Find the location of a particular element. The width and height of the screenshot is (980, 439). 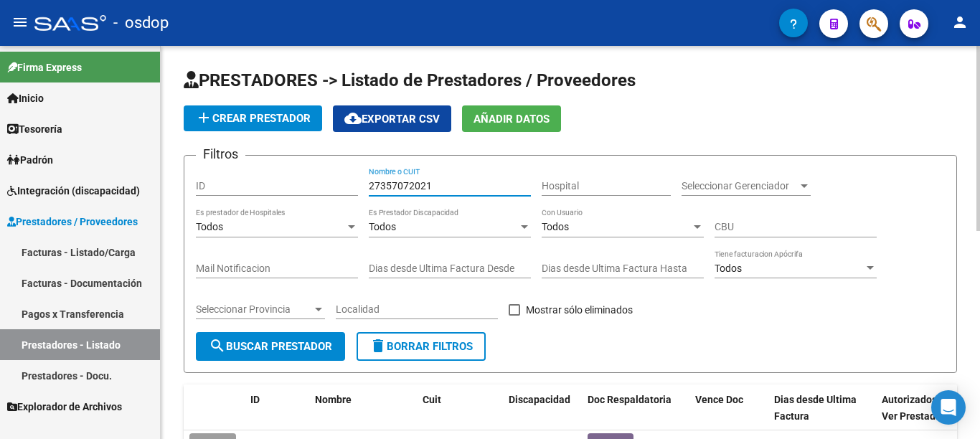

span: Nombre is located at coordinates (333, 400).